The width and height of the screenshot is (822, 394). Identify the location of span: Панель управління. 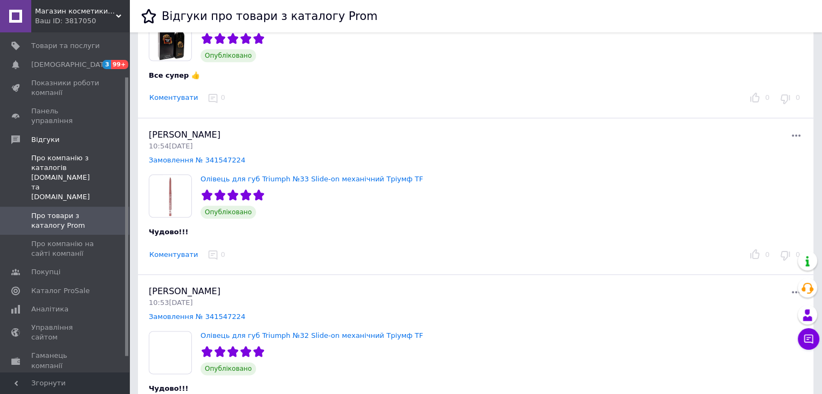
(65, 116).